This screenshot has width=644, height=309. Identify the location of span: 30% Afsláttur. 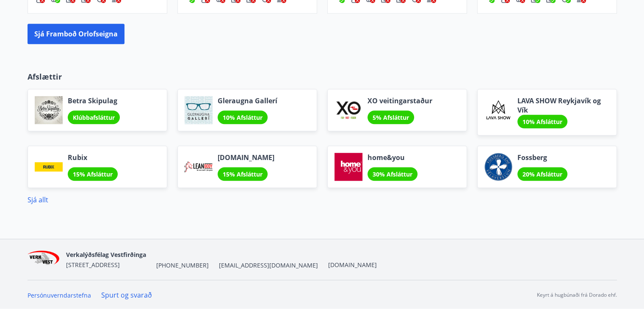
(392, 174).